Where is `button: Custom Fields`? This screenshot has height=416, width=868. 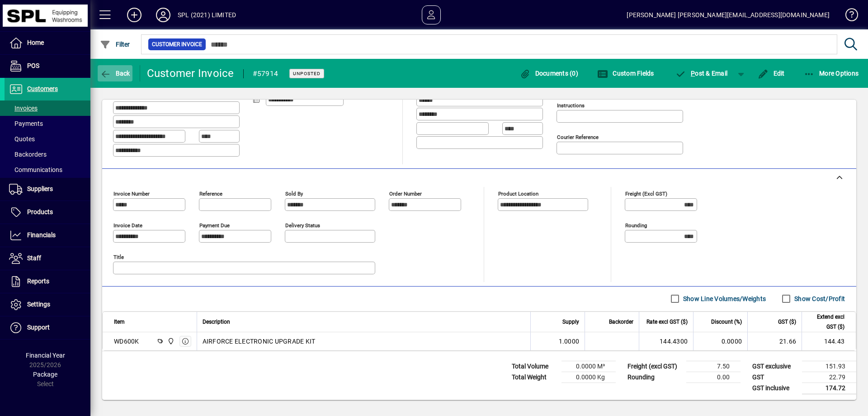 button: Custom Fields is located at coordinates (626, 73).